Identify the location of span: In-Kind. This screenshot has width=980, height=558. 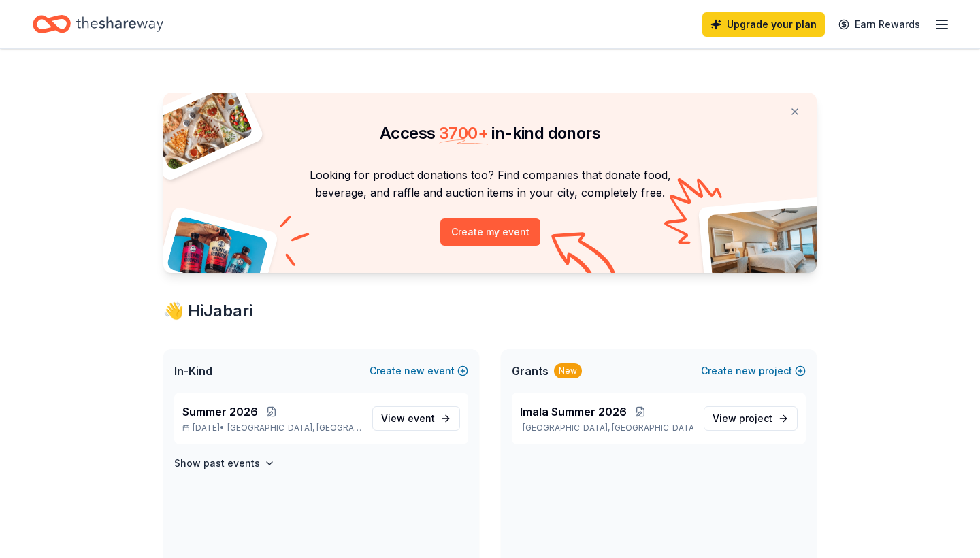
(194, 371).